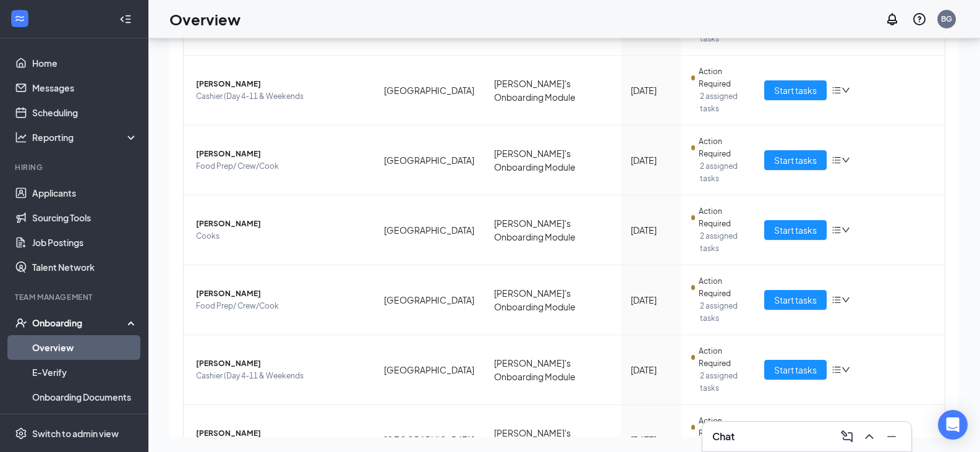 The image size is (980, 452). I want to click on svg: QuestionInfo, so click(920, 19).